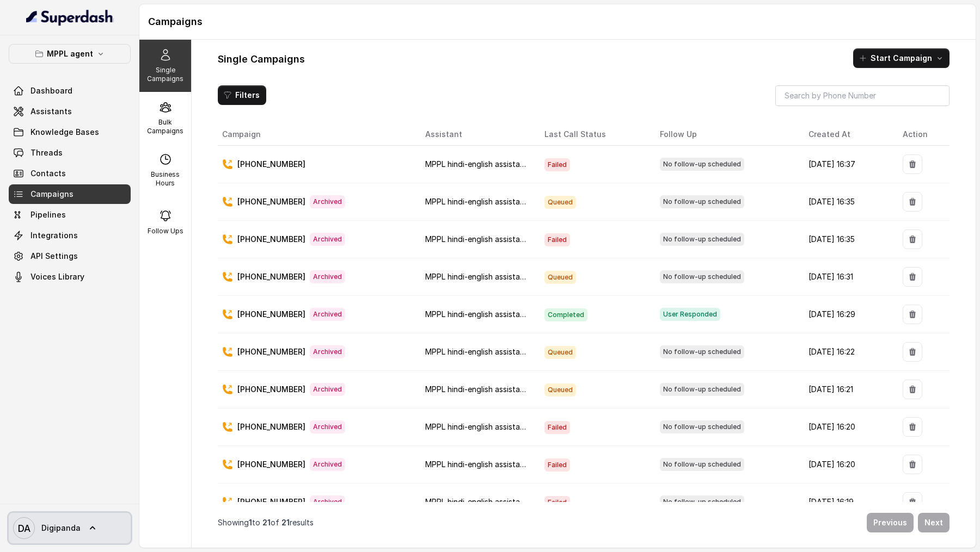 This screenshot has width=980, height=552. Describe the element at coordinates (70, 277) in the screenshot. I see `a: Voices Library` at that location.